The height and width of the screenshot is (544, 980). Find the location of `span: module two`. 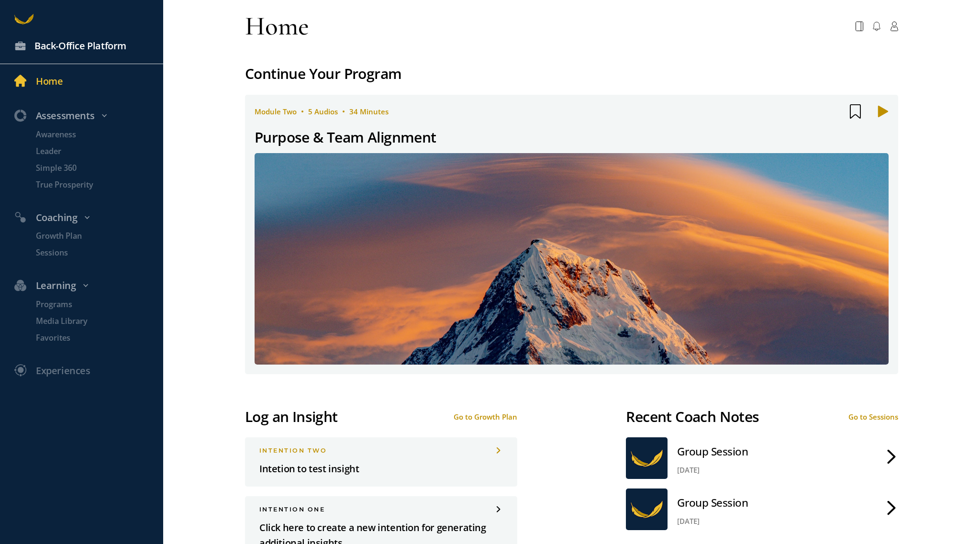

span: module two is located at coordinates (276, 111).